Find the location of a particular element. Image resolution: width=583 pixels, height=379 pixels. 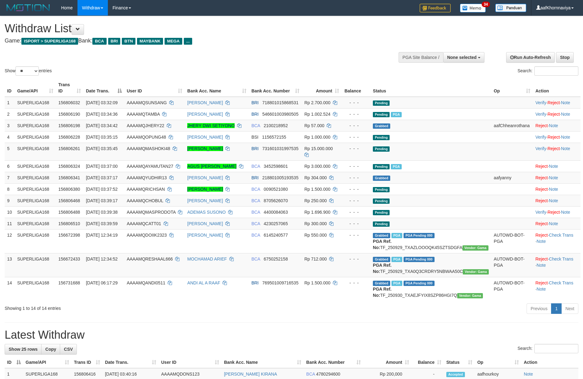

span: 156806032 is located at coordinates (69, 103).